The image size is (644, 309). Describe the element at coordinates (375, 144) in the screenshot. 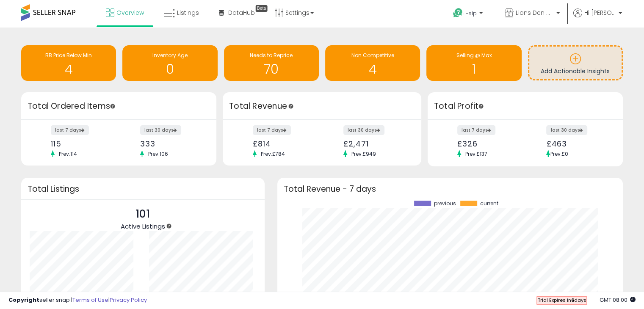

I see `div: £2,471` at that location.